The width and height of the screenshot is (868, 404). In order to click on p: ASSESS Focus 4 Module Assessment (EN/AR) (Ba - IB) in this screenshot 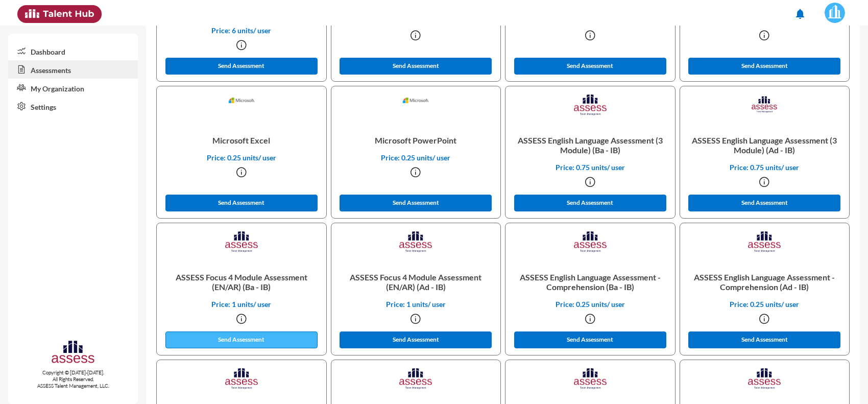, I will do `click(241, 282)`.